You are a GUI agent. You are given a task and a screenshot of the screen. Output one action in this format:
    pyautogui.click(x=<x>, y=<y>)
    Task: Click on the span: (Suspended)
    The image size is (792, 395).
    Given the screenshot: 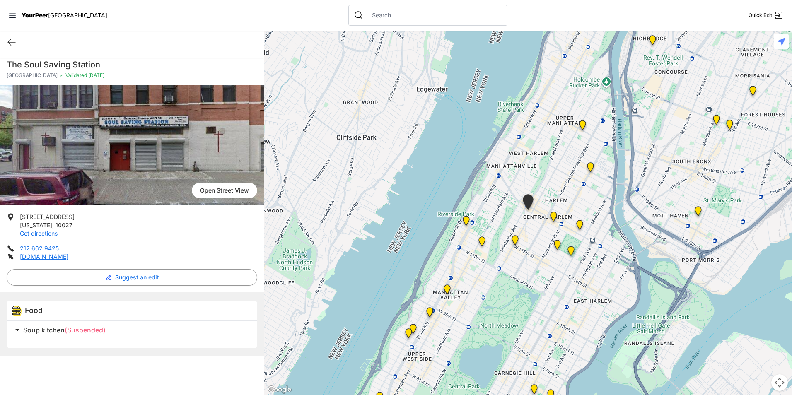 What is the action you would take?
    pyautogui.click(x=85, y=330)
    